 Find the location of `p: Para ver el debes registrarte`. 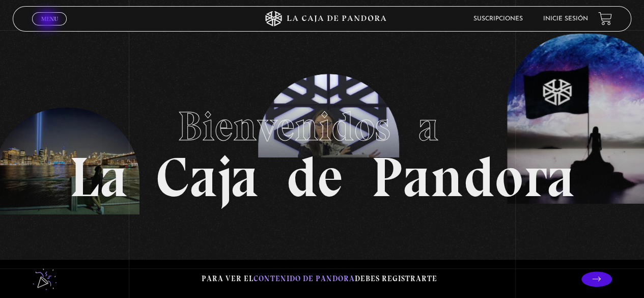

p: Para ver el debes registrarte is located at coordinates (319, 278).